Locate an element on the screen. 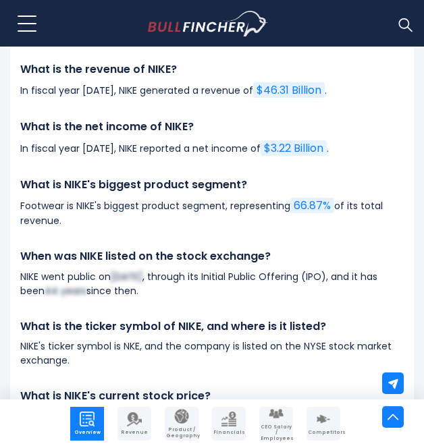  a: Go to homepage is located at coordinates (220, 24).